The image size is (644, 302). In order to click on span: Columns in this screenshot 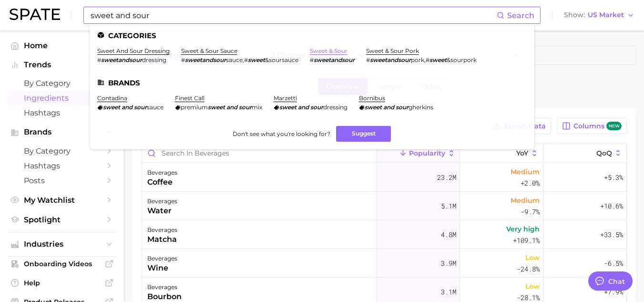, I will do `click(597, 126)`.